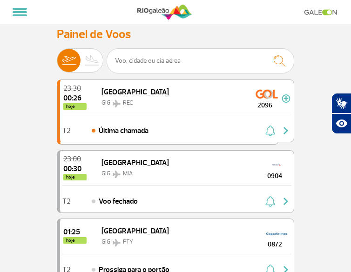 This screenshot has height=272, width=351. What do you see at coordinates (274, 244) in the screenshot?
I see `span: 0872` at bounding box center [274, 244].